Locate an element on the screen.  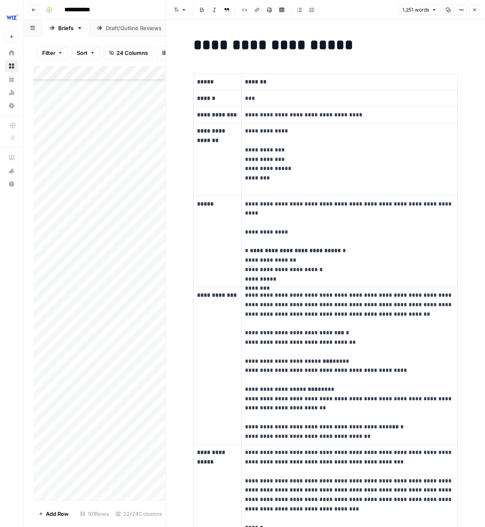
button: 24 Columns is located at coordinates (128, 53).